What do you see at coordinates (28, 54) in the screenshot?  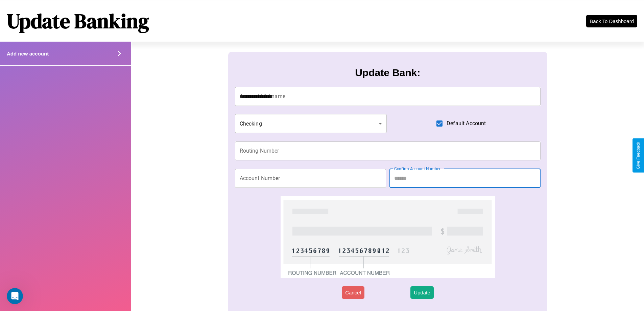 I see `h4: Add new account` at bounding box center [28, 54].